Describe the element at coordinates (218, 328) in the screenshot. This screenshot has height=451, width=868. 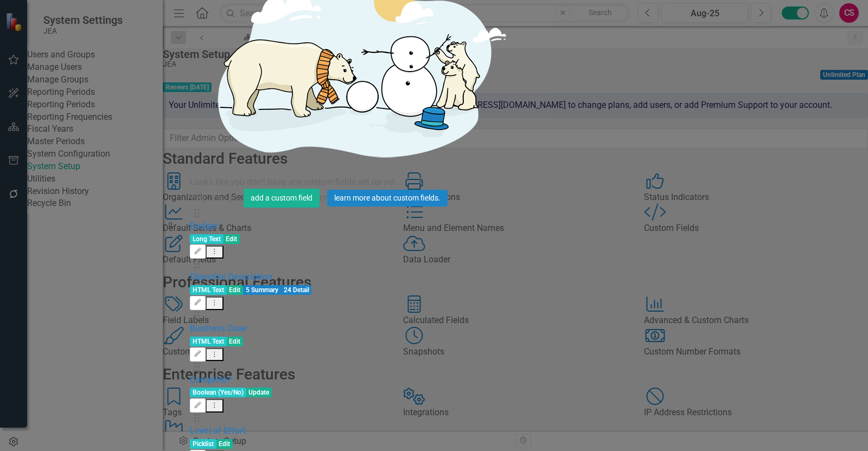
I see `a: Business Case` at that location.